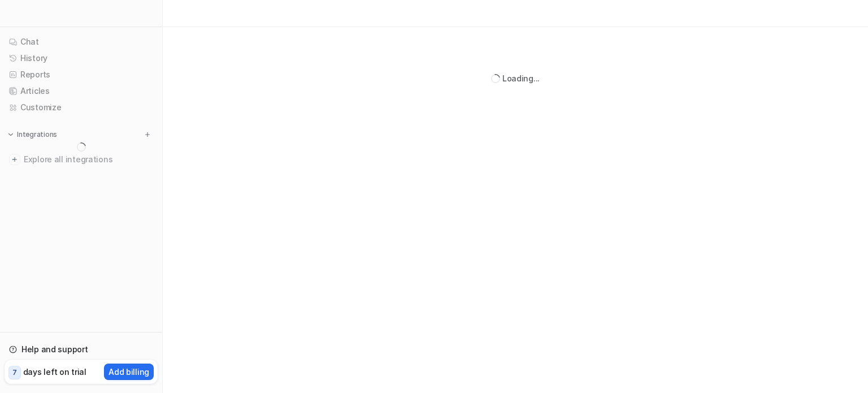 Image resolution: width=868 pixels, height=393 pixels. Describe the element at coordinates (147, 135) in the screenshot. I see `img: menu_add.svg` at that location.